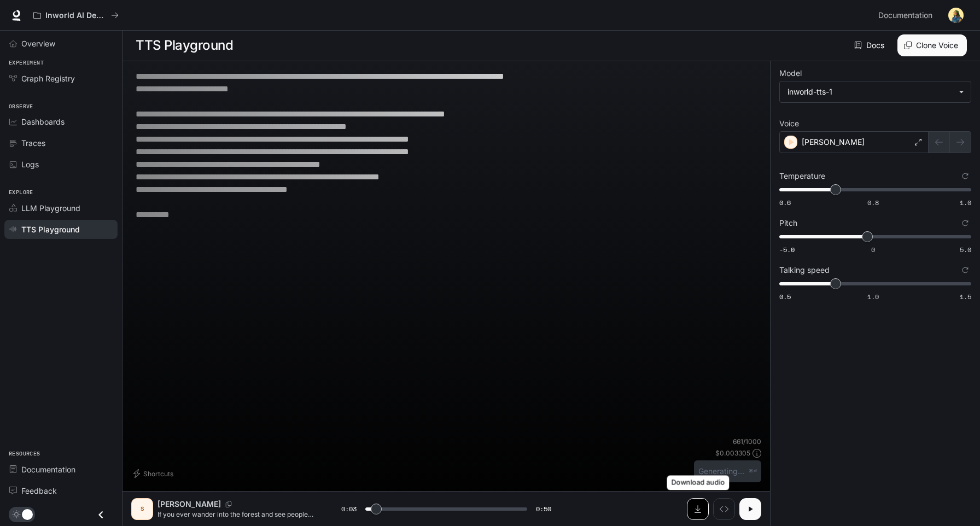  I want to click on p: Voice, so click(789, 123).